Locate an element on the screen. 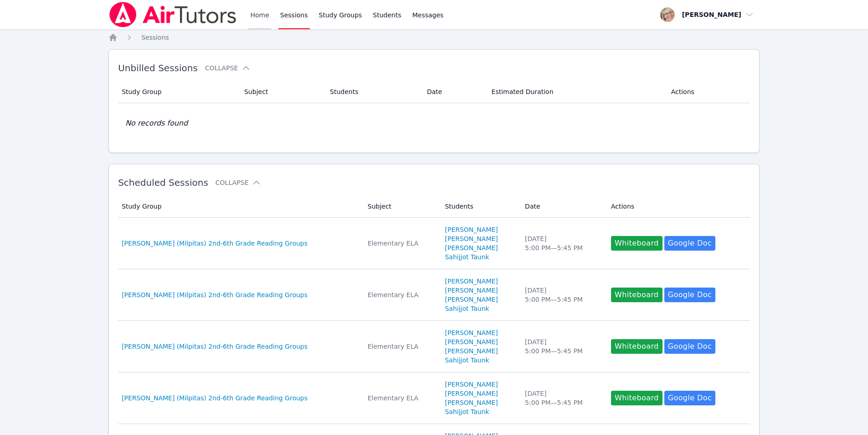 Image resolution: width=868 pixels, height=435 pixels. nav: Breadcrumb is located at coordinates (434, 38).